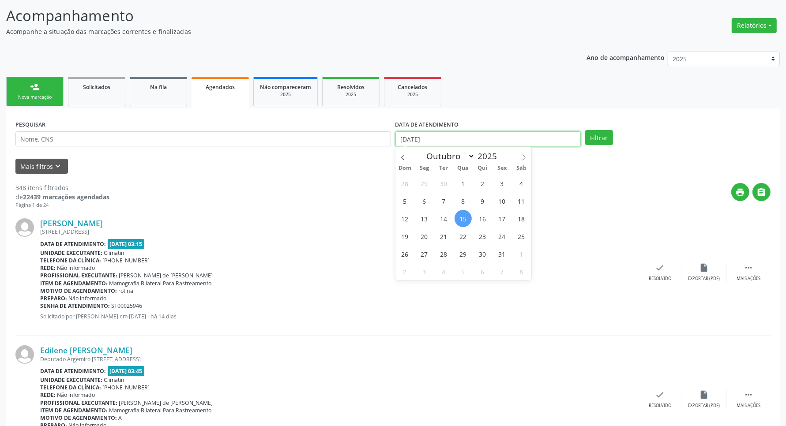 This screenshot has width=786, height=426. Describe the element at coordinates (58, 166) in the screenshot. I see `i: keyboard_arrow_down` at that location.